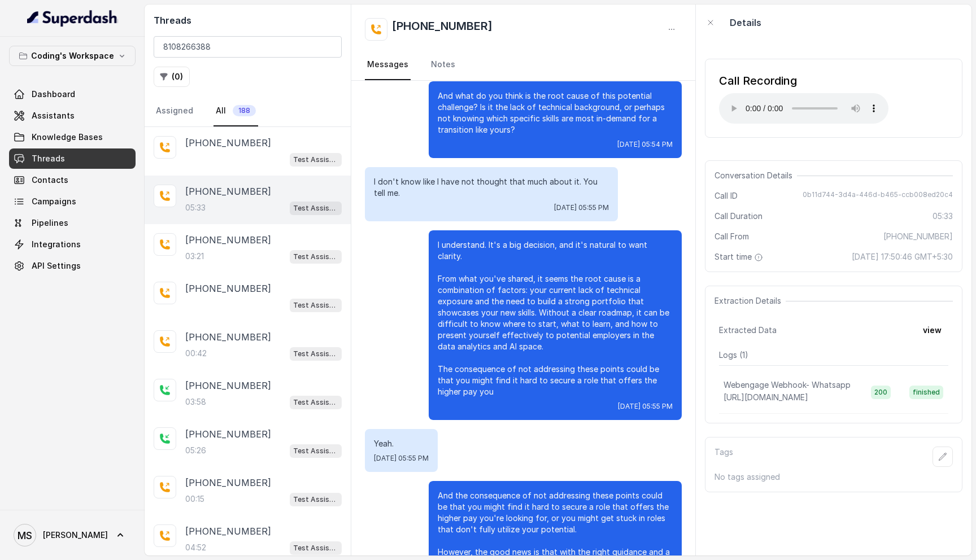 The image size is (976, 560). What do you see at coordinates (196, 208) in the screenshot?
I see `p: 05:33` at bounding box center [196, 208].